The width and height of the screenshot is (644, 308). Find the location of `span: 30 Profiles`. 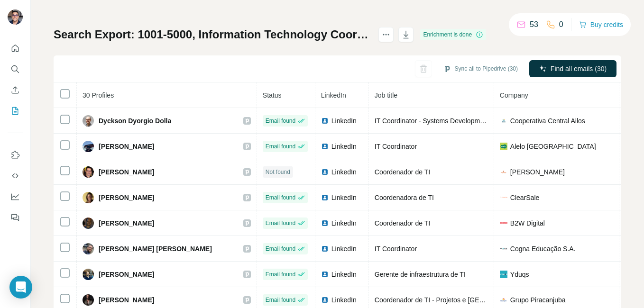

span: 30 Profiles is located at coordinates (98, 95).